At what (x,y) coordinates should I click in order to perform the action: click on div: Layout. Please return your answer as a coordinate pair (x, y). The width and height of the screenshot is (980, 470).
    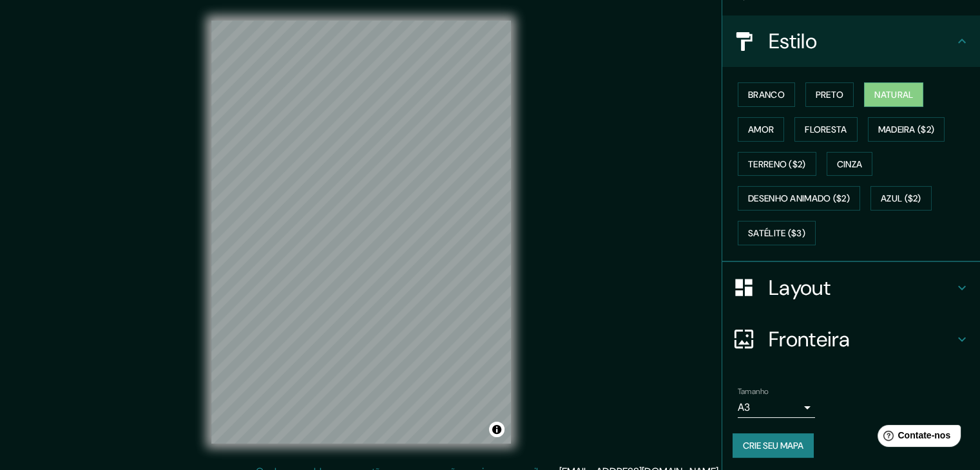
    Looking at the image, I should click on (851, 288).